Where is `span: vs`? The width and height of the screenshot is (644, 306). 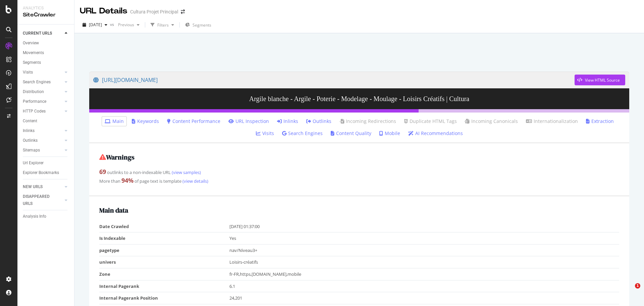 span: vs is located at coordinates (112, 25).